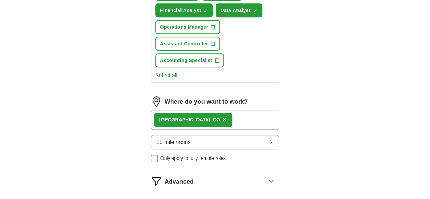  What do you see at coordinates (190, 120) in the screenshot?
I see `div: , CO` at bounding box center [190, 120].